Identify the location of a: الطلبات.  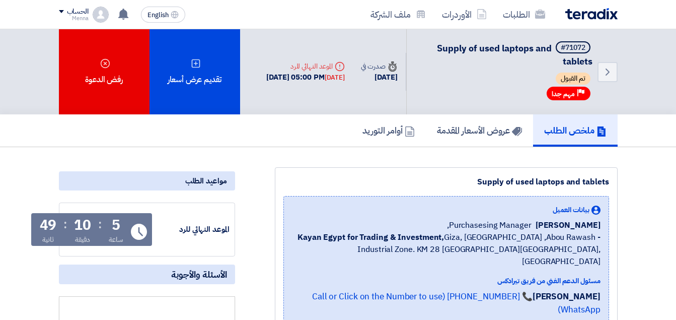
(524, 14).